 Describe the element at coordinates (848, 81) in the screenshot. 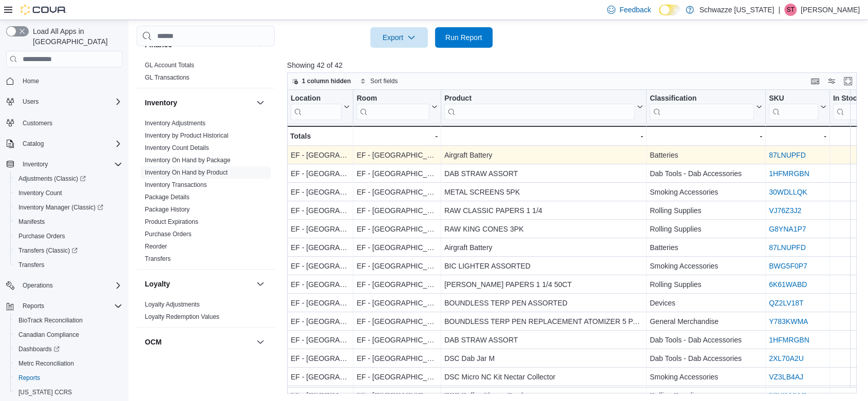

I see `button: Enter fullscreen` at that location.